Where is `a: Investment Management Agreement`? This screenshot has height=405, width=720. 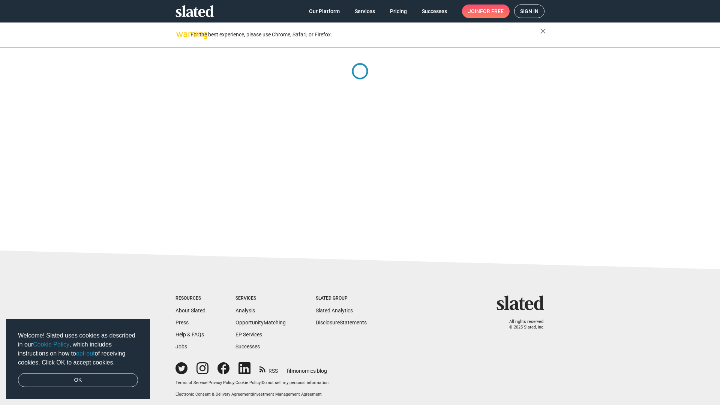 a: Investment Management Agreement is located at coordinates (287, 394).